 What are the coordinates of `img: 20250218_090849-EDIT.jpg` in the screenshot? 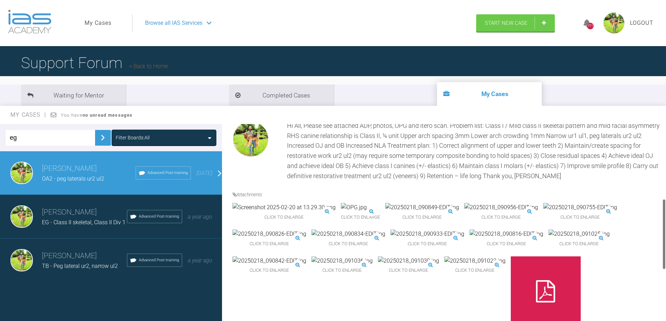 It's located at (422, 208).